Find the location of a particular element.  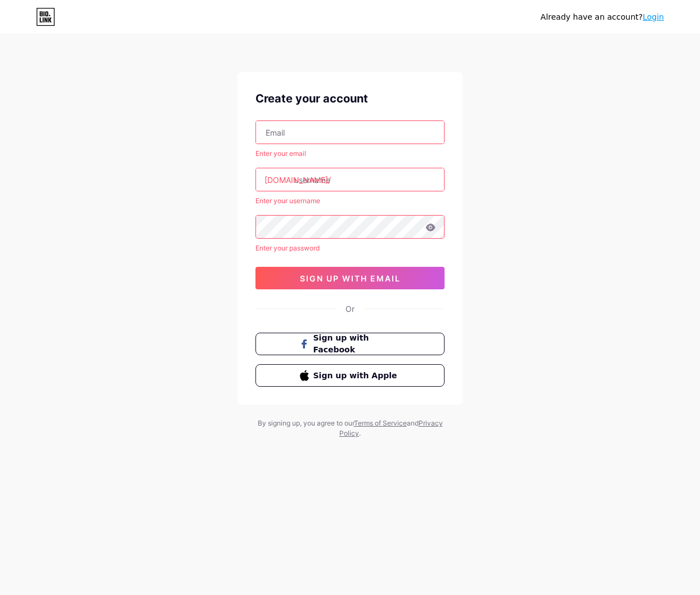

div: Enter your email is located at coordinates (350, 154).